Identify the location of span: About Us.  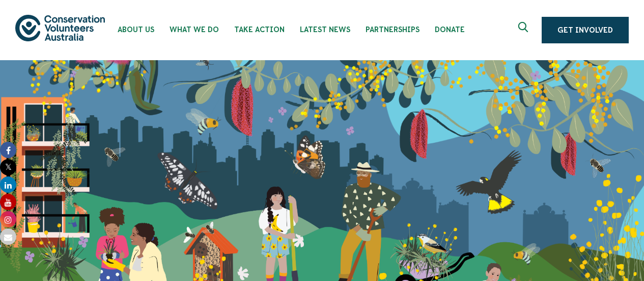
(136, 29).